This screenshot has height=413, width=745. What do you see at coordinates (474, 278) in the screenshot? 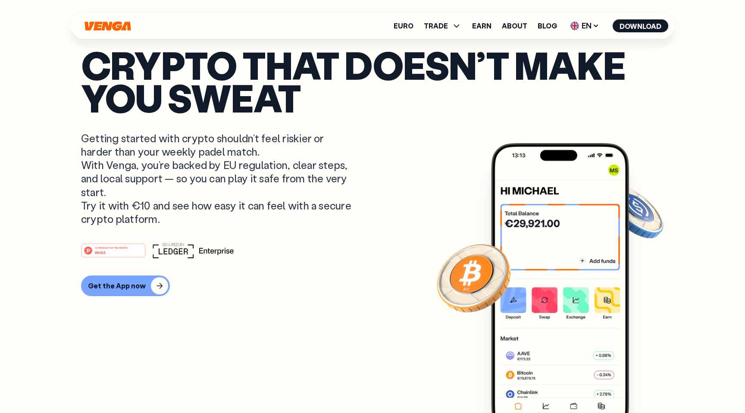
I see `img: Bitcoin` at bounding box center [474, 278].